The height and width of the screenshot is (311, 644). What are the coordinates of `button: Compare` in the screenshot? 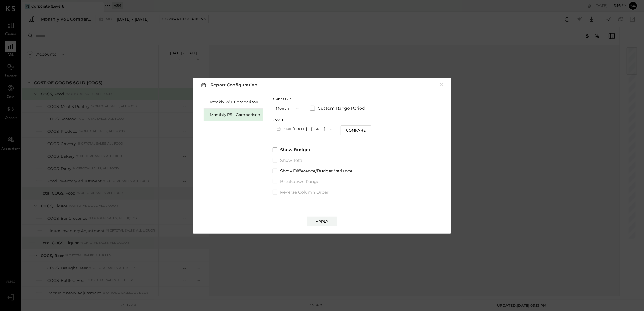 It's located at (356, 130).